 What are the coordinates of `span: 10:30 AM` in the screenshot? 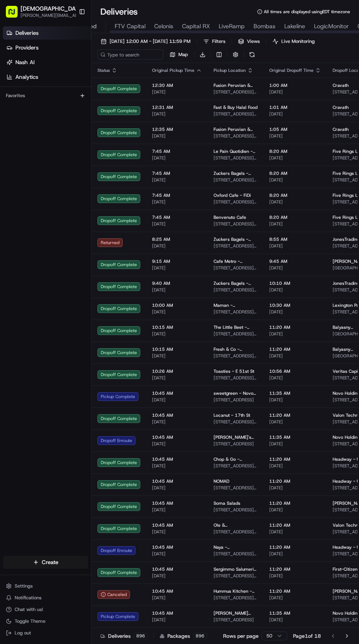 It's located at (295, 305).